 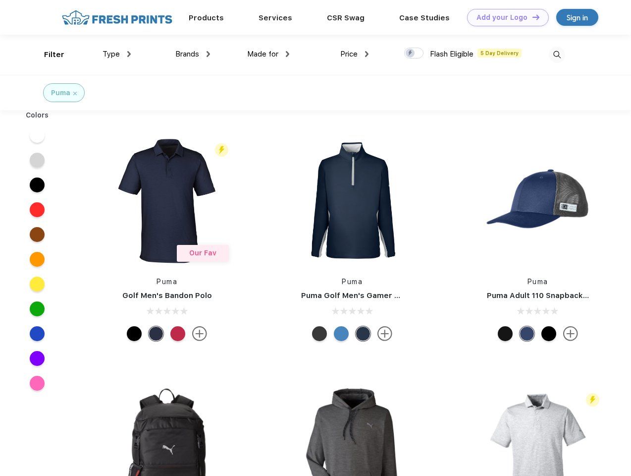 What do you see at coordinates (60, 93) in the screenshot?
I see `div: Puma` at bounding box center [60, 93].